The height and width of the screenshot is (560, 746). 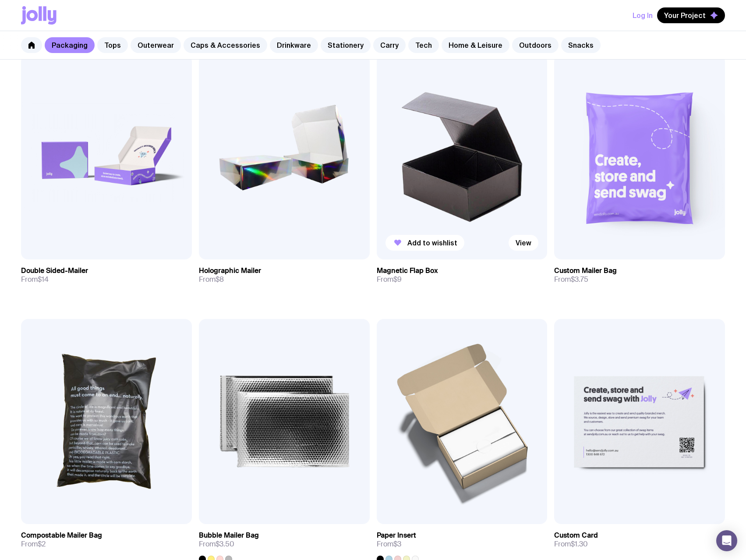 I want to click on a: Holographic MailerFrom$8, so click(x=284, y=275).